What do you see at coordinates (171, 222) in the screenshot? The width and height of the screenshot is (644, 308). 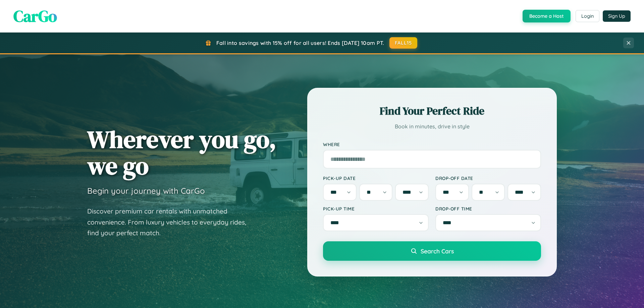 I see `p: Discover premium car rentals with unmatched convenience. From luxury vehicles to everyday rides, ...` at bounding box center [171, 222].